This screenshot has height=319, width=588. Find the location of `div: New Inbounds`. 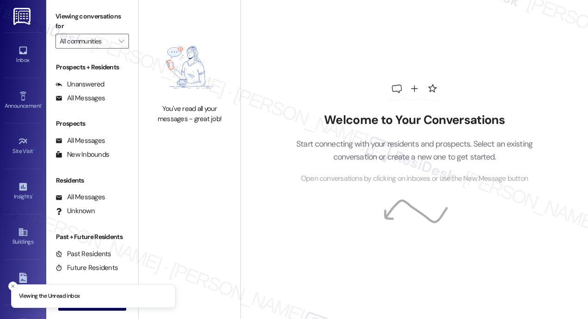

div: New Inbounds is located at coordinates (82, 154).